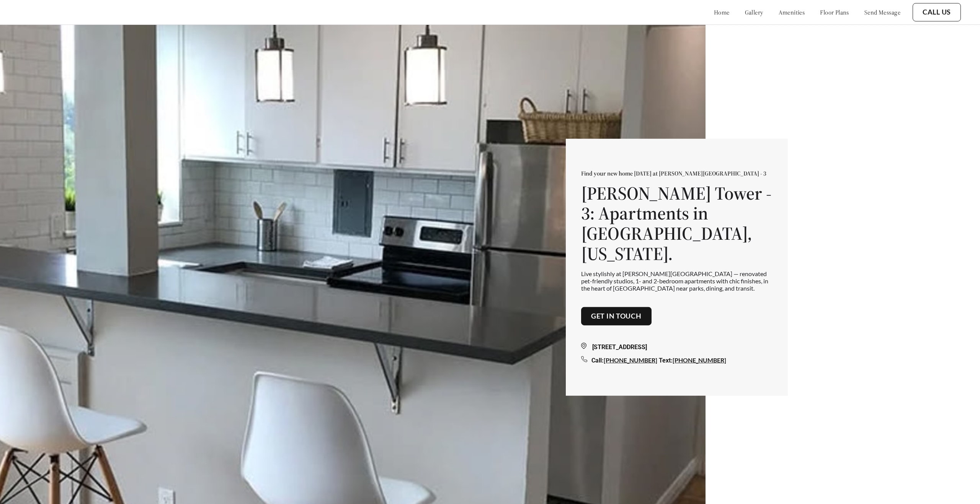 The height and width of the screenshot is (504, 980). Describe the element at coordinates (598, 360) in the screenshot. I see `span: Call:` at that location.